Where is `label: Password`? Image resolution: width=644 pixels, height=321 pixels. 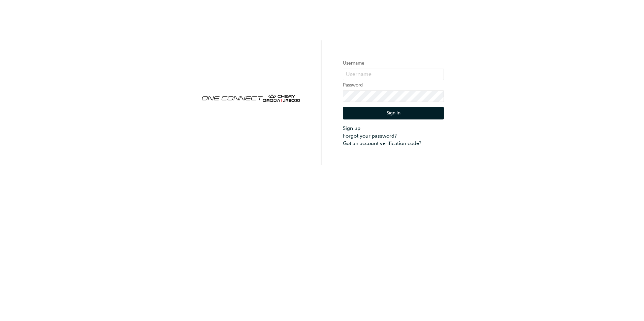 label: Password is located at coordinates (393, 85).